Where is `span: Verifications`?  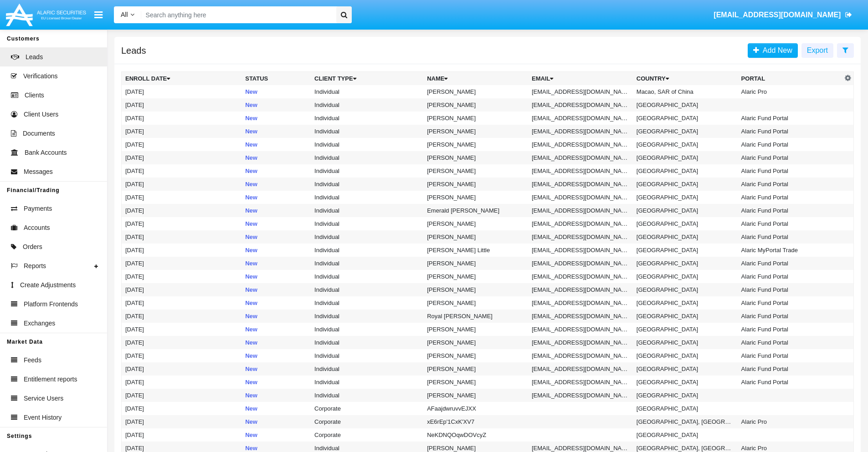
span: Verifications is located at coordinates (40, 76).